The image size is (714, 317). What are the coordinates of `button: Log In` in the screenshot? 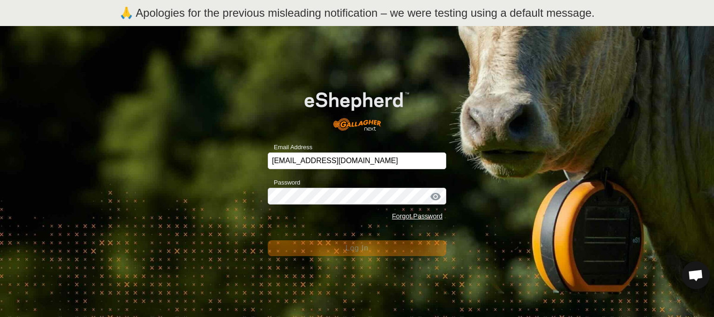 It's located at (357, 248).